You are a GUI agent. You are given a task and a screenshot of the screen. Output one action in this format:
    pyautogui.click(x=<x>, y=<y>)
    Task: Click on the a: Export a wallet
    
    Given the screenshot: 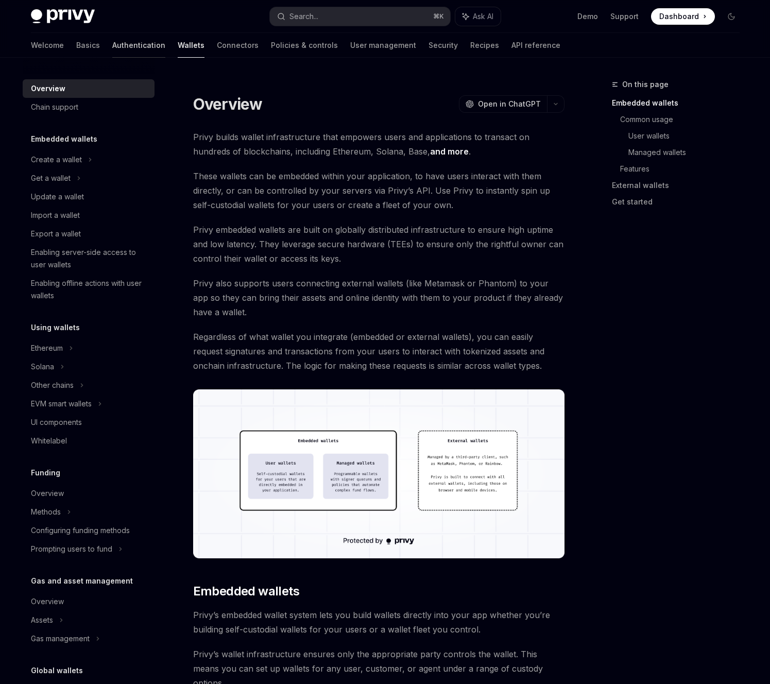 What is the action you would take?
    pyautogui.click(x=89, y=234)
    